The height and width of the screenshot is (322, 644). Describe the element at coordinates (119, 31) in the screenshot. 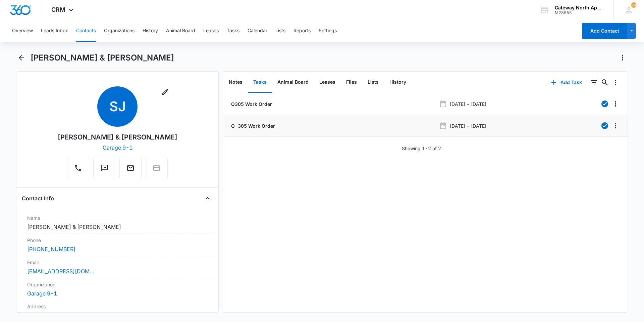

I see `button: Organizations` at that location.